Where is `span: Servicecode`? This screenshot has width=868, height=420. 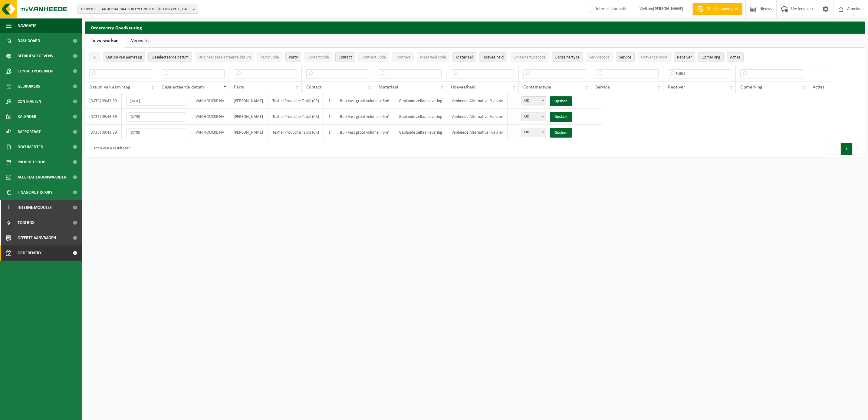 span: Servicecode is located at coordinates (599, 57).